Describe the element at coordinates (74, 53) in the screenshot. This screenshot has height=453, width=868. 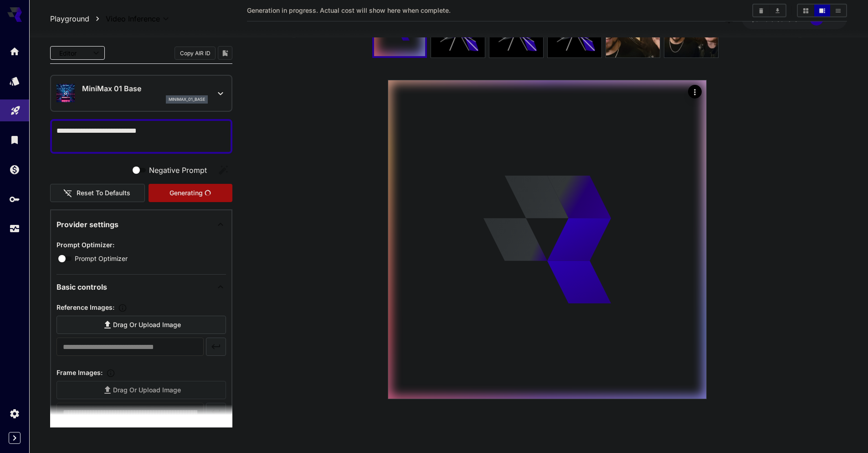
I see `span: Editor` at that location.